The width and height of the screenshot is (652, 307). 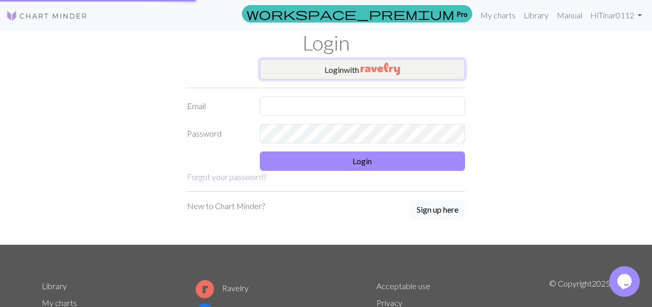 I want to click on img: Logo, so click(x=47, y=16).